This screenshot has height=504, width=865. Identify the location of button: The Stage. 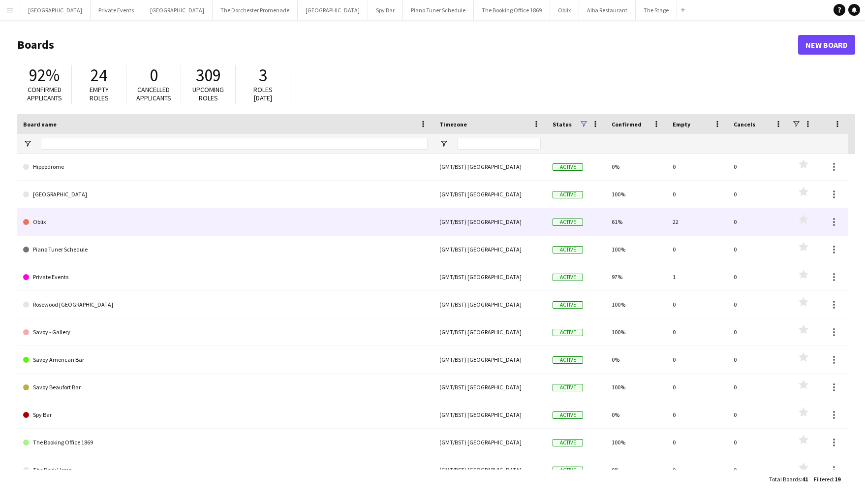
(656, 10).